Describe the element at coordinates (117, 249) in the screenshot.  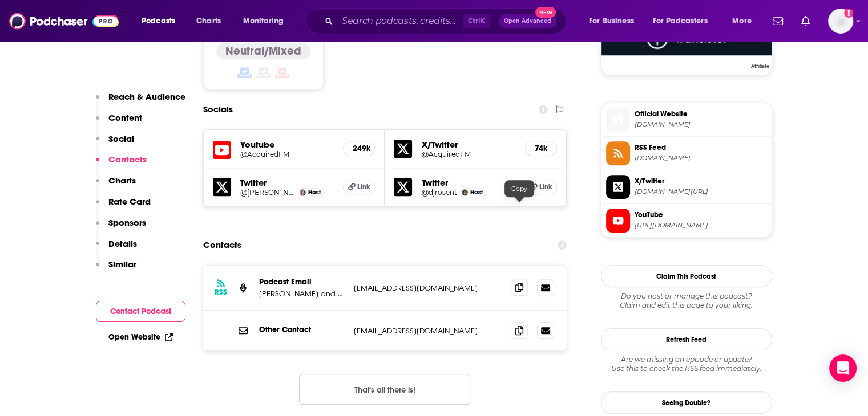
I see `button: Details` at that location.